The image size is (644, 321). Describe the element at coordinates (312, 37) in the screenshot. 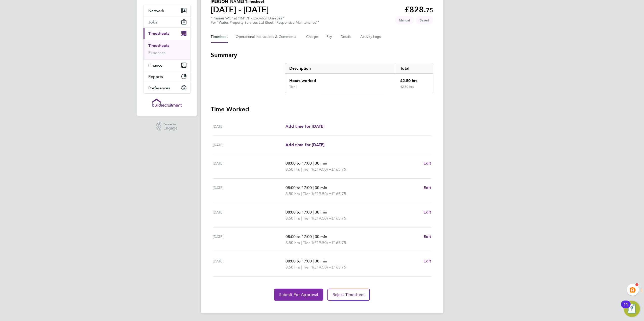

I see `button: Charge` at that location.